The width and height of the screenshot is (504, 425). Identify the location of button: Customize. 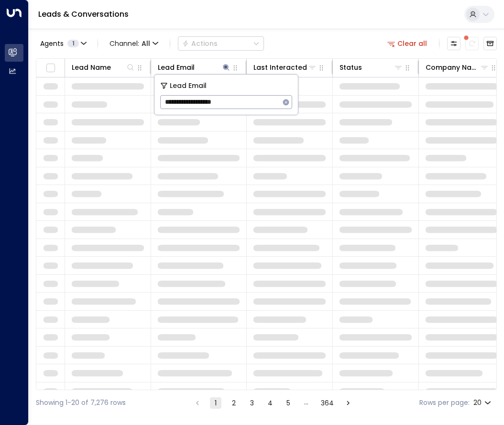
(454, 44).